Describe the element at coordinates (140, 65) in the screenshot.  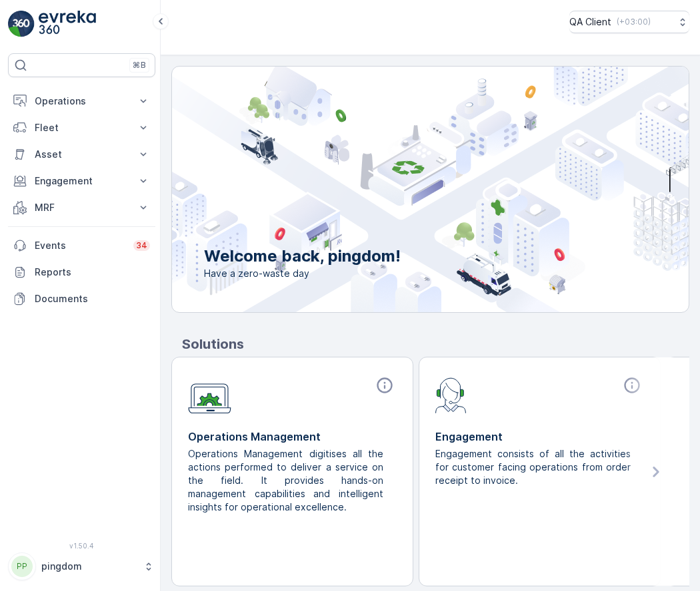
I see `p: ⌘B` at that location.